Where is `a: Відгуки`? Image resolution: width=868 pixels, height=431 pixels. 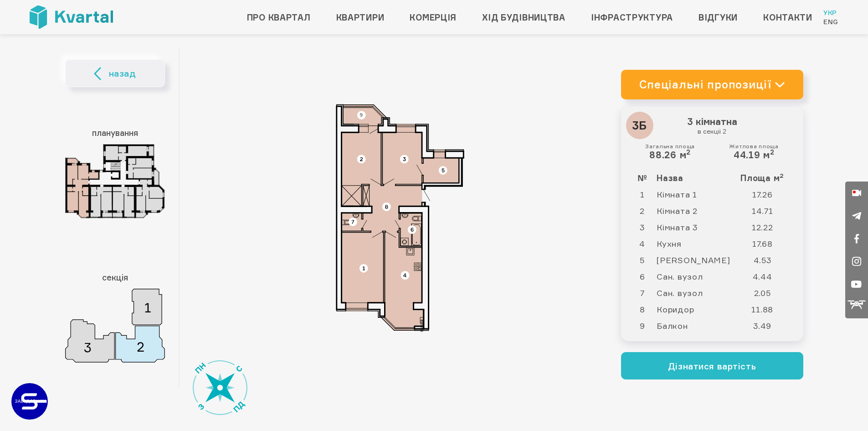 a: Відгуки is located at coordinates (718, 18).